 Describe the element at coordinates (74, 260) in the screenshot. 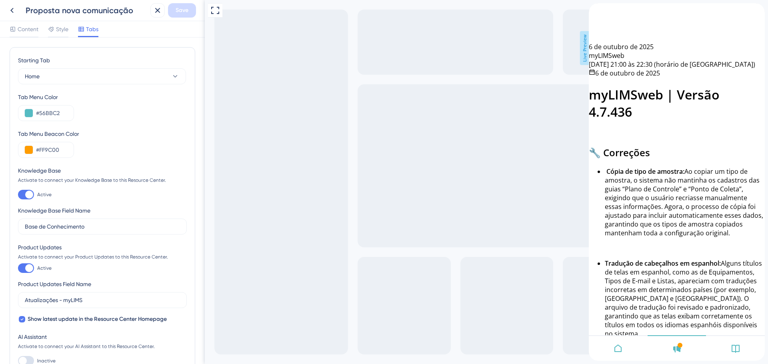

I see `strong: Tradução de cabeçalhos em espanhol:` at that location.